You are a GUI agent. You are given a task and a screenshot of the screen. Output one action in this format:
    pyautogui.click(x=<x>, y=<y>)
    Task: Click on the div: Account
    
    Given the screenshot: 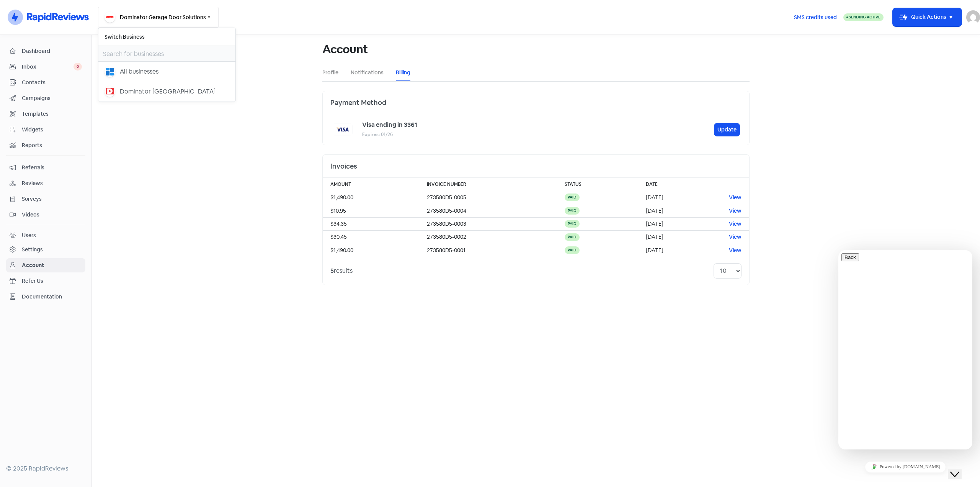 What is the action you would take?
    pyautogui.click(x=33, y=265)
    